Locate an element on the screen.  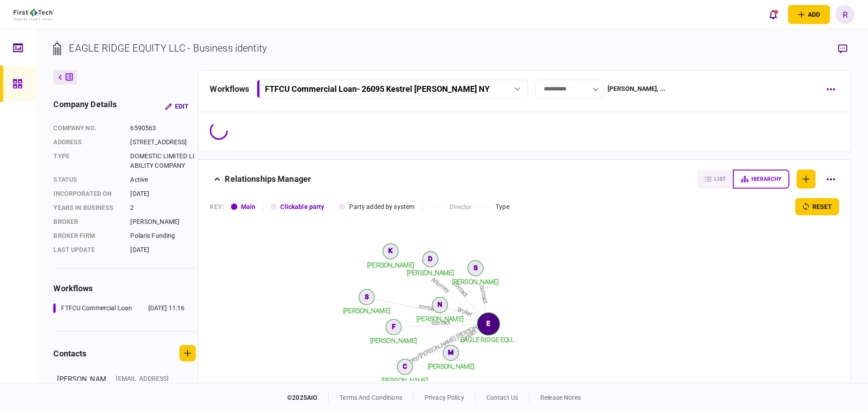
button: Edit is located at coordinates (177, 106).